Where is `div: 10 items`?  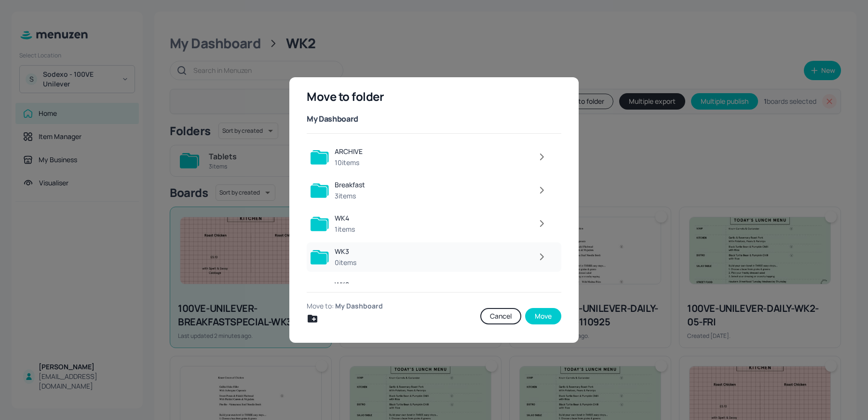 div: 10 items is located at coordinates (349, 162).